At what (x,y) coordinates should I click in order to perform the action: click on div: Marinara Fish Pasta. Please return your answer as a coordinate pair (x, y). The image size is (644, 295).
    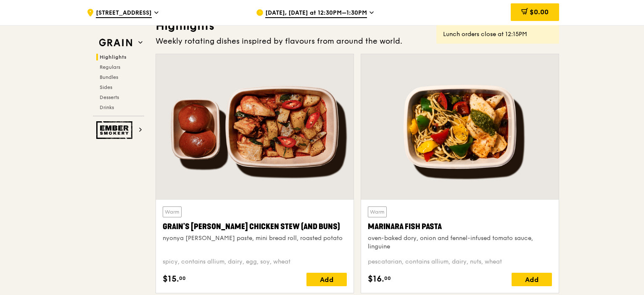
    Looking at the image, I should click on (460, 227).